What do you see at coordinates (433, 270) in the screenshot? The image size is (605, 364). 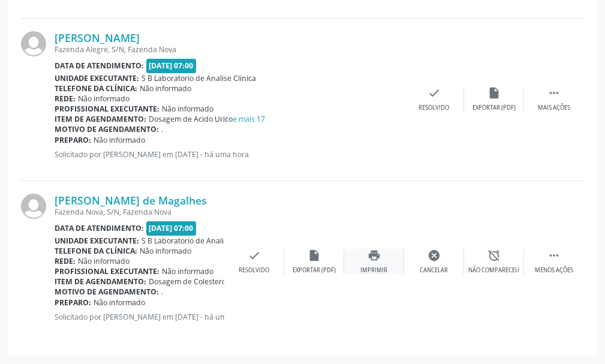 I see `div: Cancelar` at bounding box center [433, 270].